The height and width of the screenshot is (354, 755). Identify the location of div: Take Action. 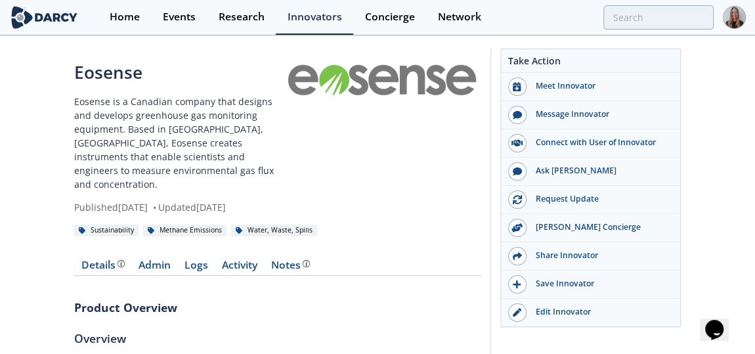
(590, 63).